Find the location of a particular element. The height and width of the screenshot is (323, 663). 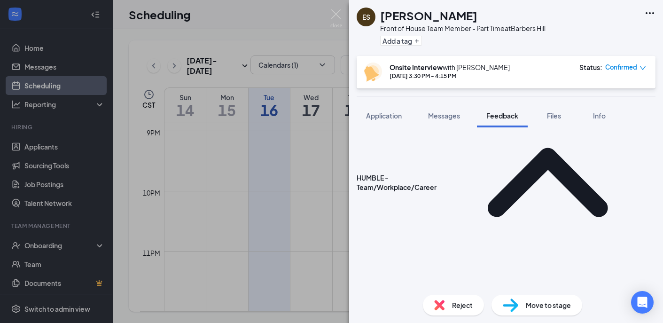

span: Messages is located at coordinates (444, 116).